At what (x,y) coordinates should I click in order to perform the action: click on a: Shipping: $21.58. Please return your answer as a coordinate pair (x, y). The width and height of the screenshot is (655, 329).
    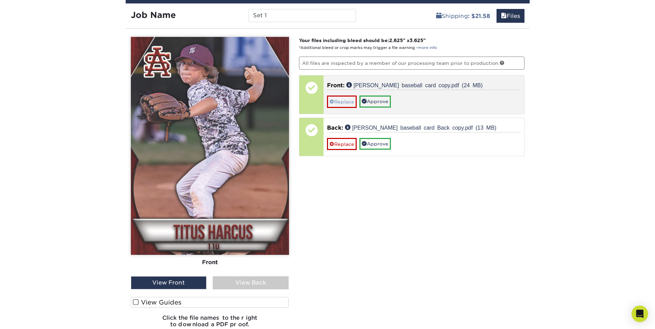
    Looking at the image, I should click on (463, 16).